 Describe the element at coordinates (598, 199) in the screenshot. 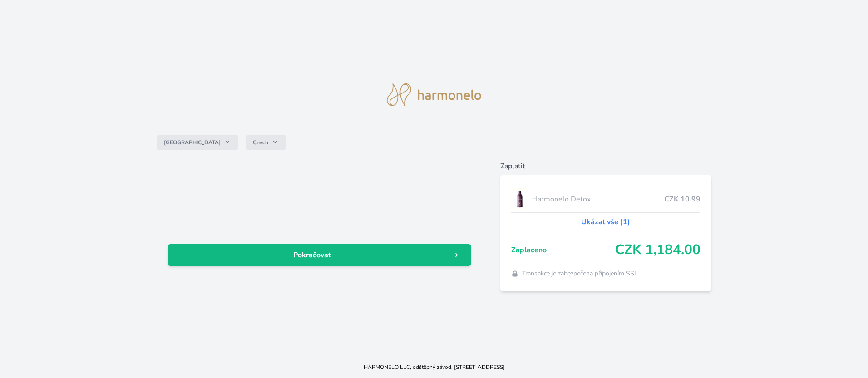

I see `span: Harmonelo Detox` at that location.